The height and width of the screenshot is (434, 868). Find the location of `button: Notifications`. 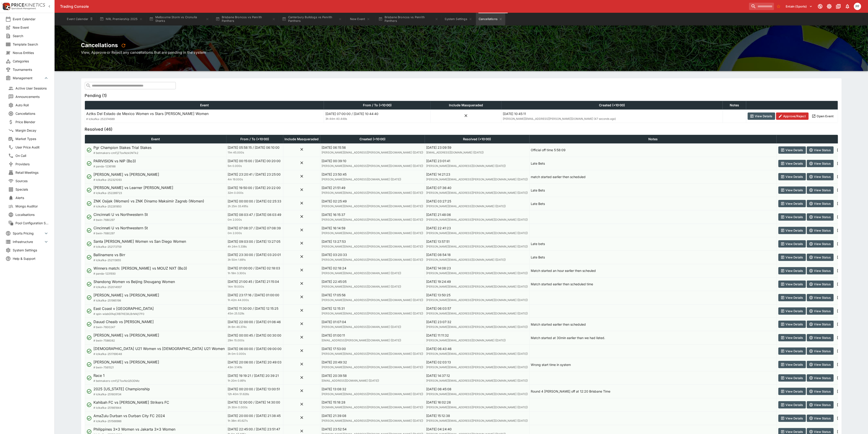

button: Notifications is located at coordinates (848, 7).